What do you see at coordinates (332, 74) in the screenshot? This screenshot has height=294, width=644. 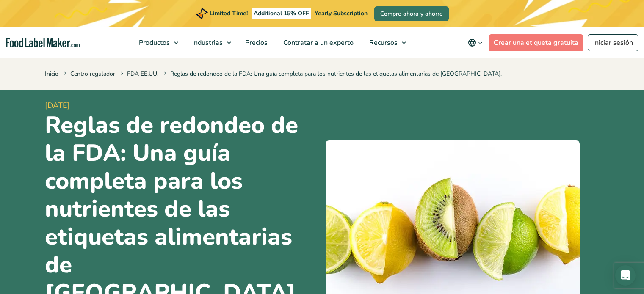 I see `span: Reglas de redondeo de la FDA: Una guía completa para los nutrientes de las etiquetas alimentarias...` at bounding box center [332, 74].